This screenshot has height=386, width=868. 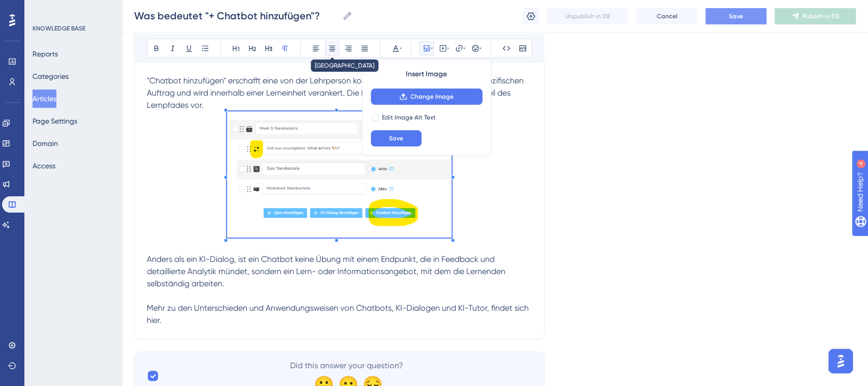 I want to click on button: Publish in DE, so click(x=815, y=16).